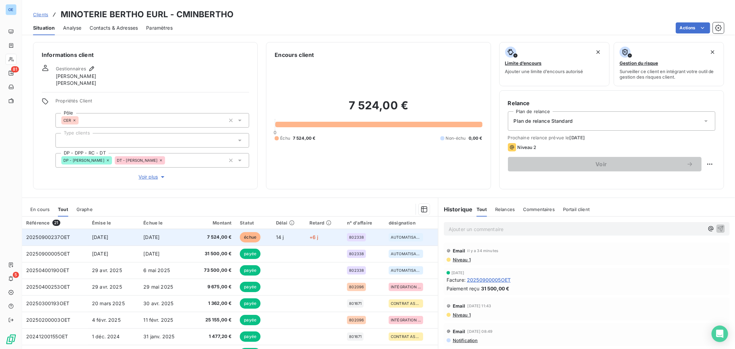  Describe the element at coordinates (602, 164) in the screenshot. I see `span: Voir` at that location.